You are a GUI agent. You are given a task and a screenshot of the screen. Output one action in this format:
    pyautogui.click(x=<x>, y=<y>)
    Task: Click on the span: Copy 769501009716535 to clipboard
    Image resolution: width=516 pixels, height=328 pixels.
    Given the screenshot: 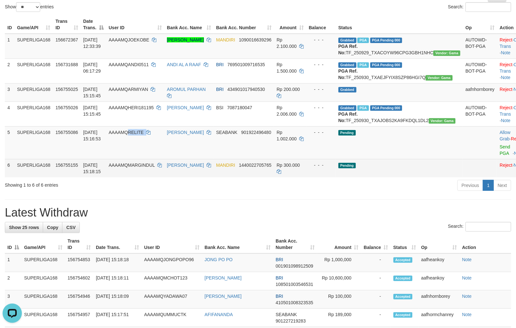 What is the action you would take?
    pyautogui.click(x=246, y=65)
    